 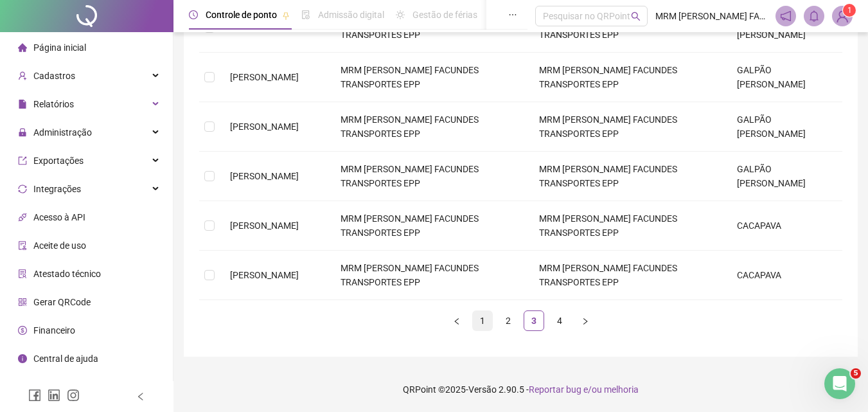 What do you see at coordinates (520, 389) in the screenshot?
I see `footer: QRPoint © 2025 - 2.90.5 -` at bounding box center [520, 389].